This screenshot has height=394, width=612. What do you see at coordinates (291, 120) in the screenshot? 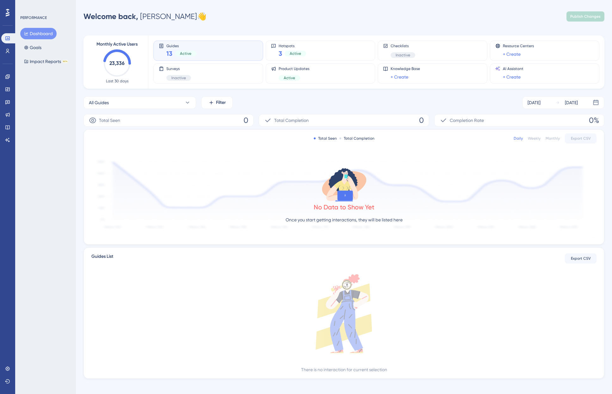
I see `span: Total Completion` at bounding box center [291, 120].